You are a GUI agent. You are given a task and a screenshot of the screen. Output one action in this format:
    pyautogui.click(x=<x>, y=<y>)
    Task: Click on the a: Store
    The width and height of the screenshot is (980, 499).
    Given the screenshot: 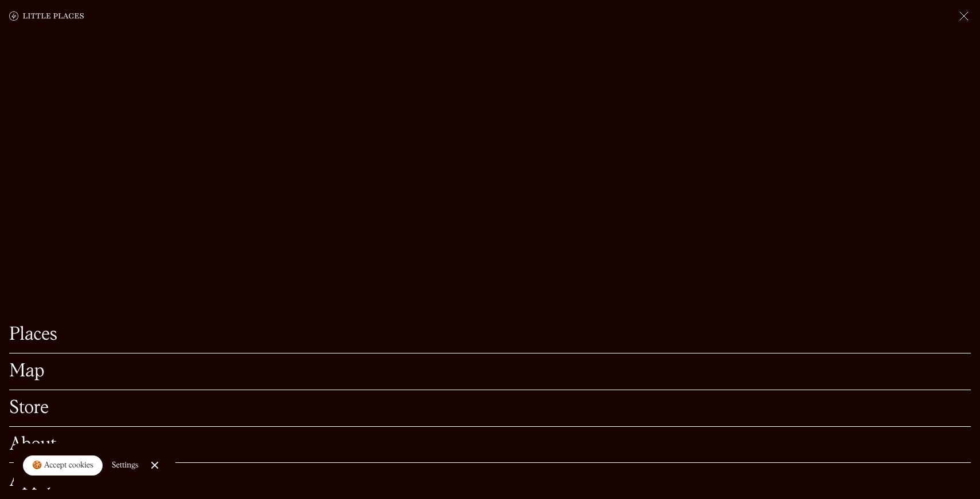 What is the action you would take?
    pyautogui.click(x=490, y=408)
    